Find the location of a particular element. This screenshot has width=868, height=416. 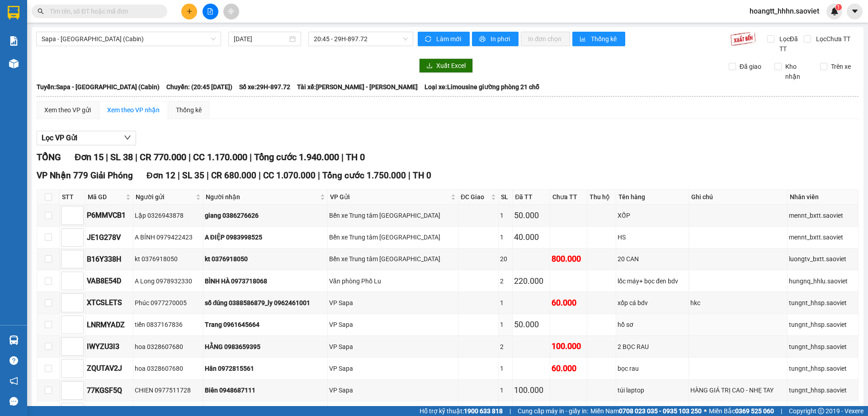

span: copyright is located at coordinates (821, 410).